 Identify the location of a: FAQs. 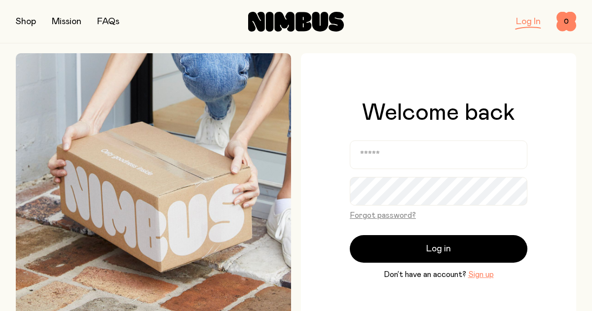
(108, 22).